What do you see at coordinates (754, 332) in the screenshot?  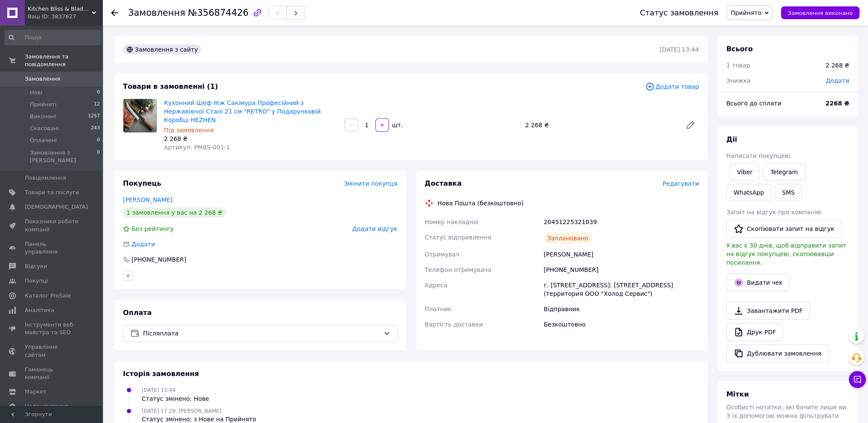 I see `a: Друк PDF` at bounding box center [754, 332].